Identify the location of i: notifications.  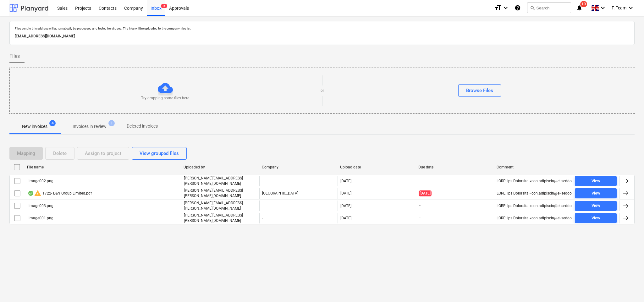
(579, 8).